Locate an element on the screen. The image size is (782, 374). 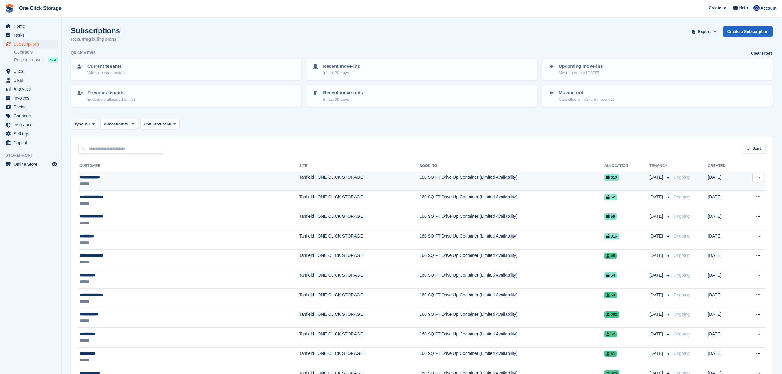
span: Capital is located at coordinates (32, 143).